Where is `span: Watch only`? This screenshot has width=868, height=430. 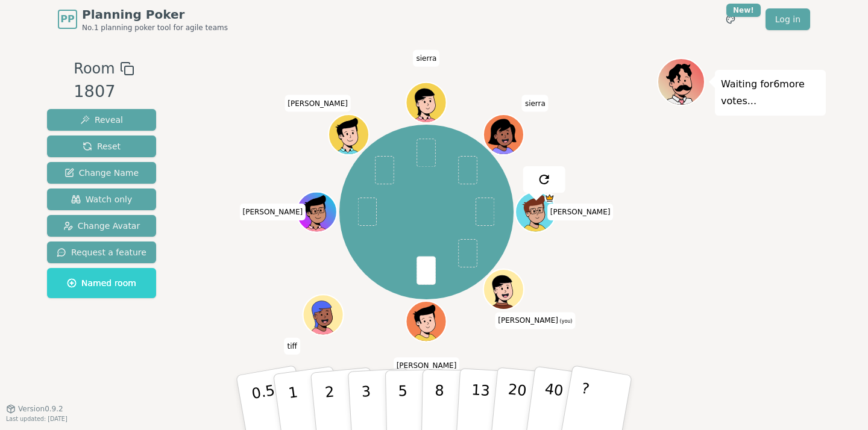 span: Watch only is located at coordinates (102, 199).